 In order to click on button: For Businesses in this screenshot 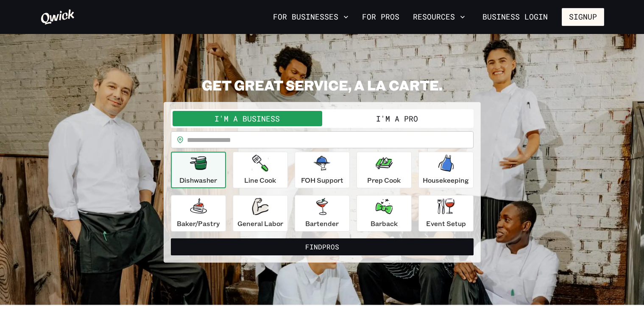, I will do `click(311, 17)`.